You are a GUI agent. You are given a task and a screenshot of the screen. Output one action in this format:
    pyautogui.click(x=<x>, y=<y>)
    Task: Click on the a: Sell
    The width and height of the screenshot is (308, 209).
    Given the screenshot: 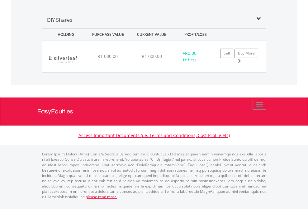 What is the action you would take?
    pyautogui.click(x=227, y=53)
    